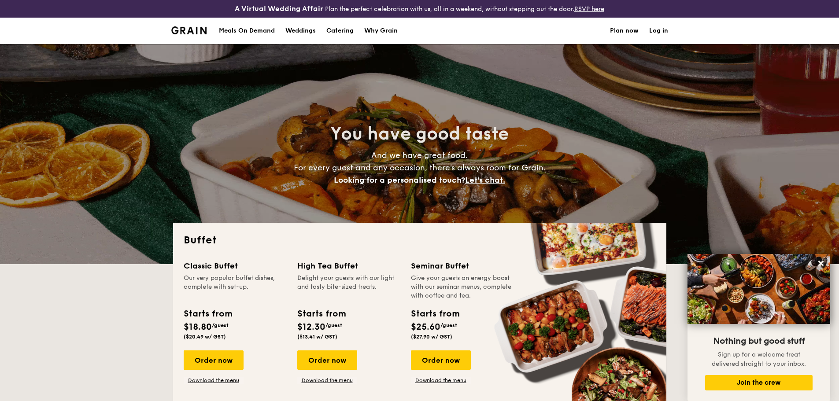  What do you see at coordinates (301, 31) in the screenshot?
I see `div: Weddings` at bounding box center [301, 31].